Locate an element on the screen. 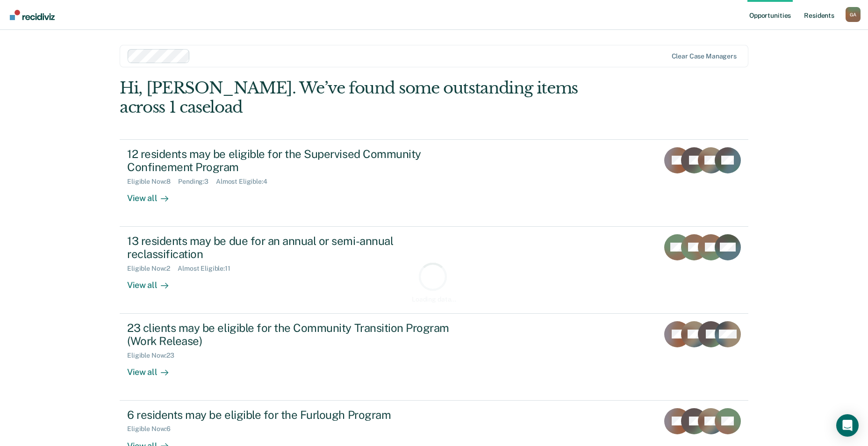 This screenshot has width=868, height=446. a: 13 residents may be due for an annual or semi-annual reclassificationEligible Now:2Almost Eligibl... is located at coordinates (434, 270).